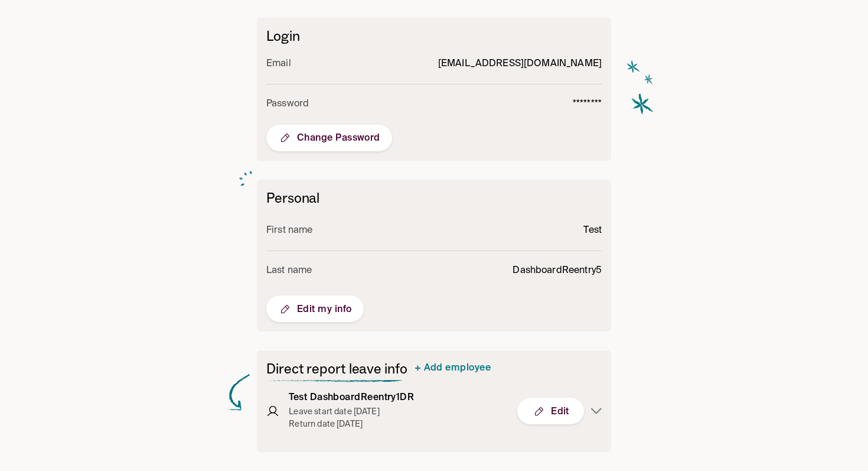  I want to click on h2: Login, so click(434, 35).